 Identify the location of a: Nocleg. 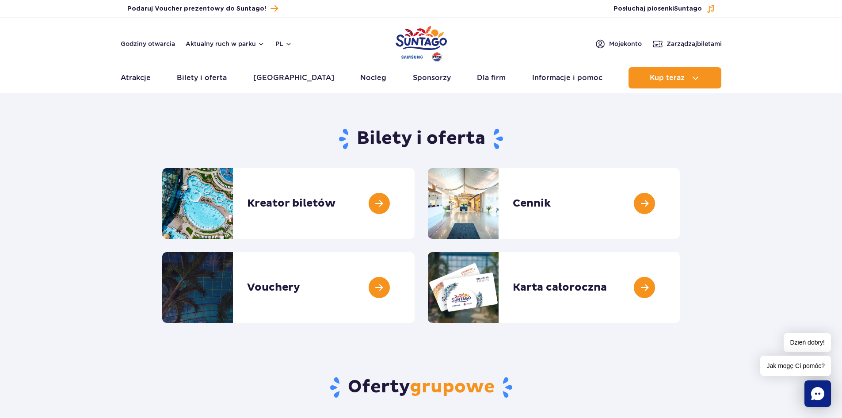
(373, 78).